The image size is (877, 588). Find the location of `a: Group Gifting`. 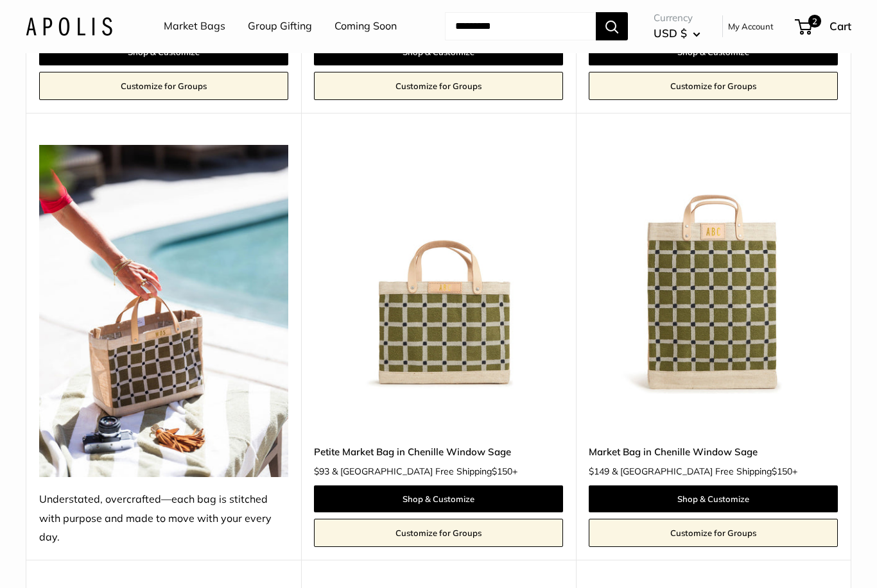

a: Group Gifting is located at coordinates (280, 27).